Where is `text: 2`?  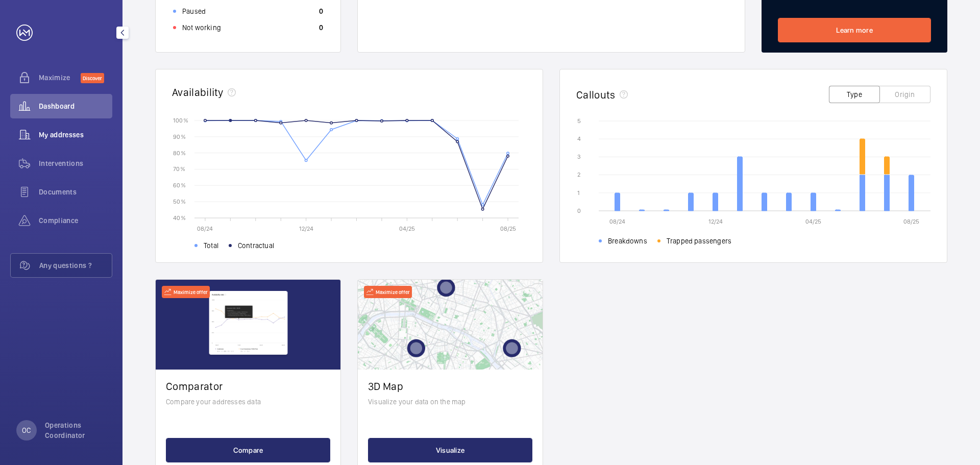
text: 2 is located at coordinates (579, 175).